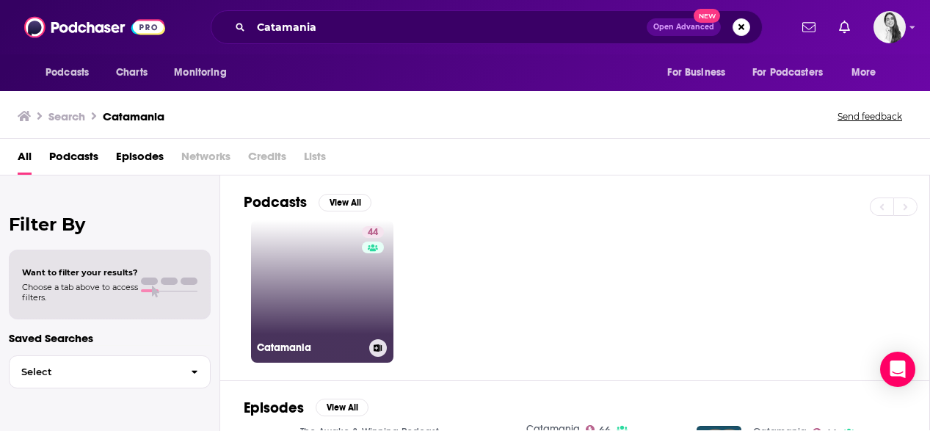 This screenshot has height=431, width=930. I want to click on span: 44, so click(373, 233).